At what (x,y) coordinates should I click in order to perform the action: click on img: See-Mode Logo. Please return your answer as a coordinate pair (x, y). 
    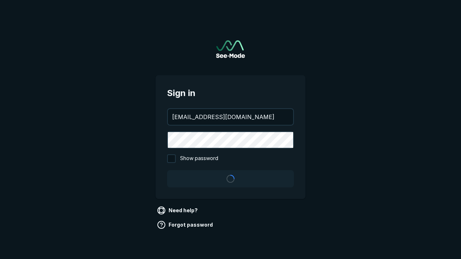
    Looking at the image, I should click on (230, 49).